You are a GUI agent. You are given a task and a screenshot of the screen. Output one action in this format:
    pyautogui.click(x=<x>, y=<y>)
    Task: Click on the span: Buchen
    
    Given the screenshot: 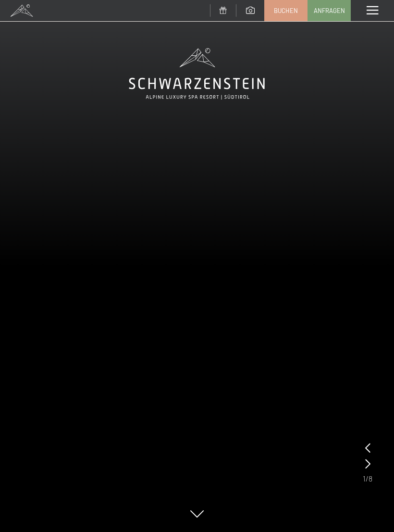 What is the action you would take?
    pyautogui.click(x=286, y=10)
    